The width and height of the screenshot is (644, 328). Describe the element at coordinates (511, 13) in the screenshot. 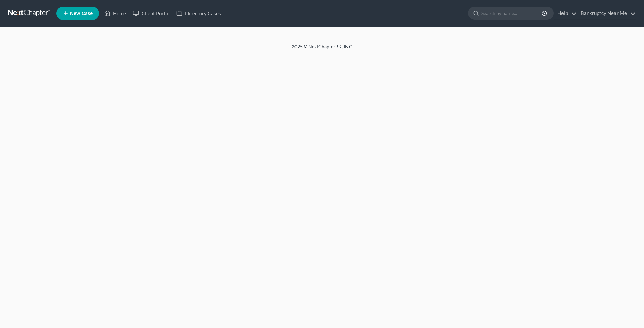

I see `input: Search by name...` at that location.